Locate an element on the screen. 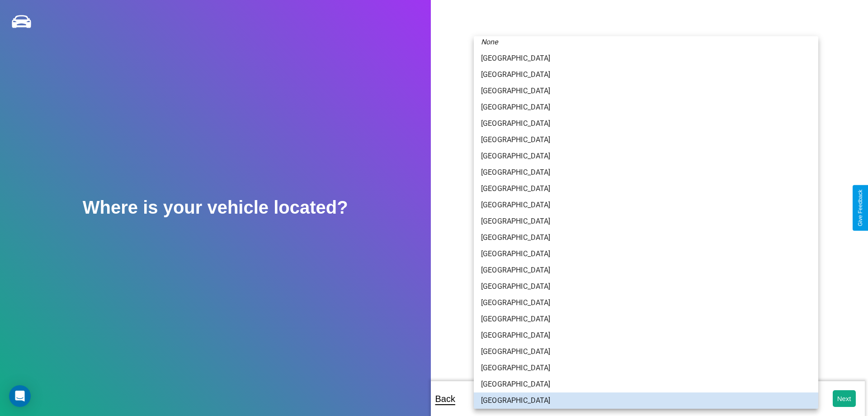 Image resolution: width=868 pixels, height=416 pixels. div: Give Feedback is located at coordinates (861, 208).